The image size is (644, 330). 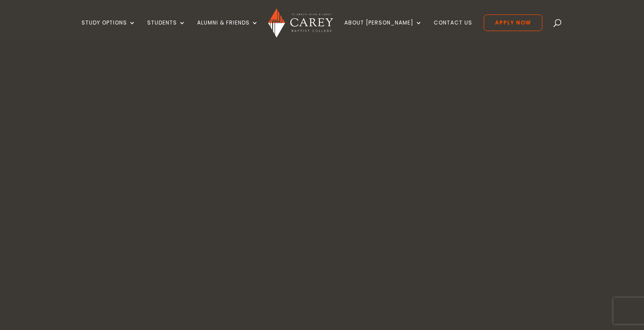 I want to click on a: Students, so click(x=167, y=30).